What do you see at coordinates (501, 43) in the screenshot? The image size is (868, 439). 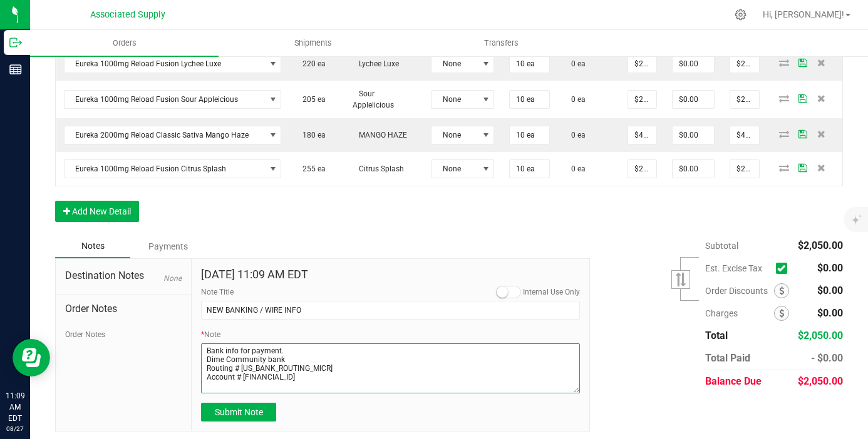 I see `a: Transfers` at bounding box center [501, 43].